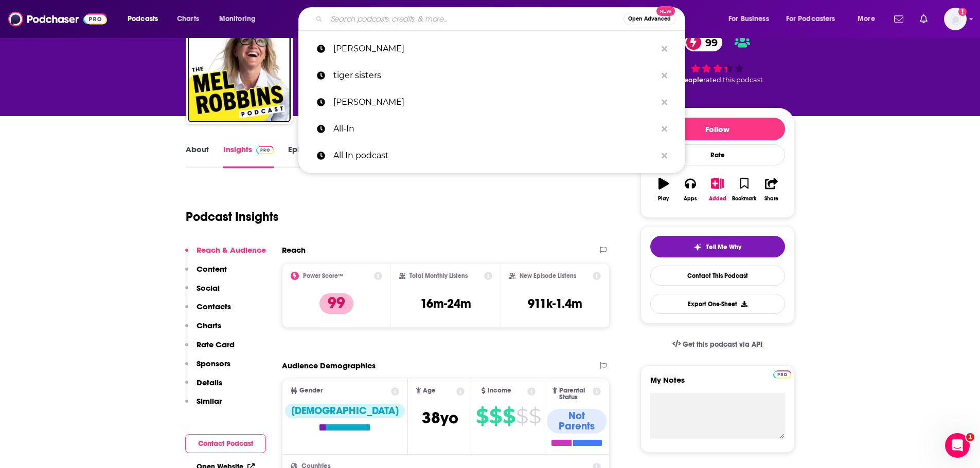 Image resolution: width=980 pixels, height=468 pixels. Describe the element at coordinates (704, 42) in the screenshot. I see `a: 99` at that location.